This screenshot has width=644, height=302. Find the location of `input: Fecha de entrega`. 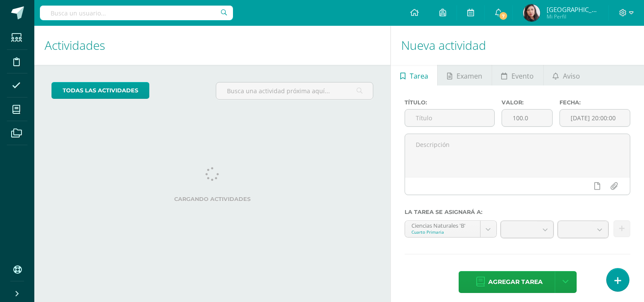

input: Fecha de entrega is located at coordinates (595, 117).